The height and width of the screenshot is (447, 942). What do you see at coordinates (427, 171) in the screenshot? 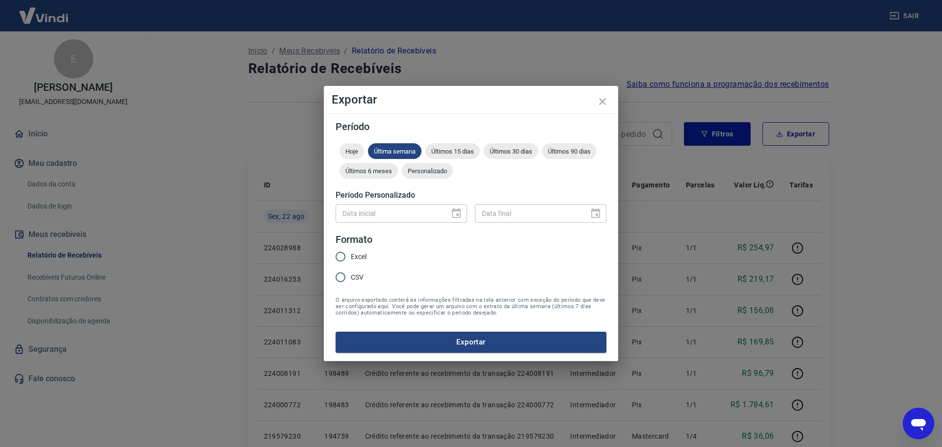
I see `span: Personalizado` at bounding box center [427, 171].